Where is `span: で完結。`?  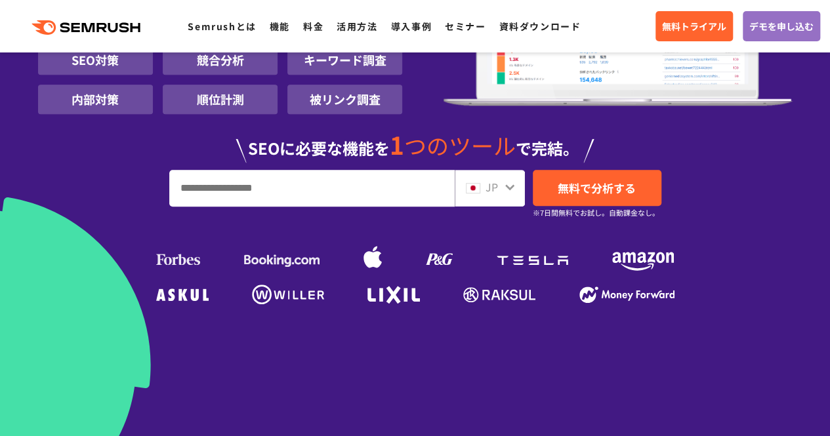
span: で完結。 is located at coordinates (547, 148).